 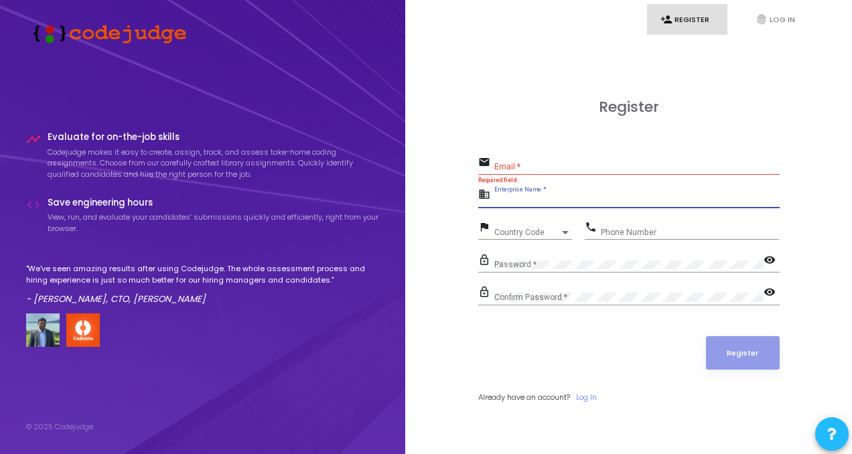 I want to click on input: Email, so click(x=637, y=167).